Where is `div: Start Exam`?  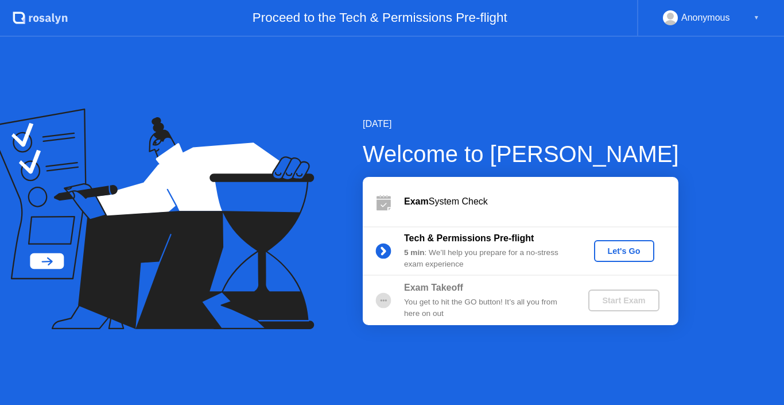
div: Start Exam is located at coordinates (623, 300).